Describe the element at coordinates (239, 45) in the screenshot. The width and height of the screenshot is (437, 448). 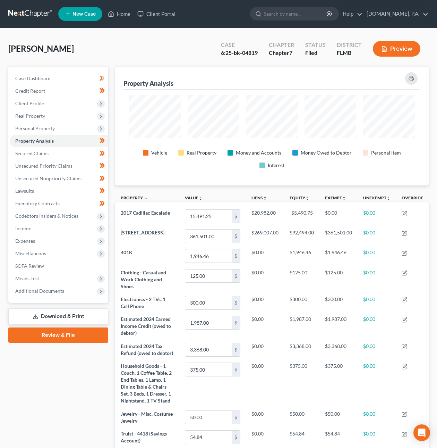
I see `div: Case` at that location.